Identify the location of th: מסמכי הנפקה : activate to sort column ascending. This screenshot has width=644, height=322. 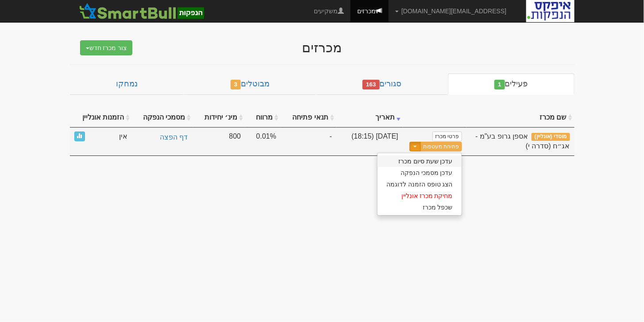
(163, 118).